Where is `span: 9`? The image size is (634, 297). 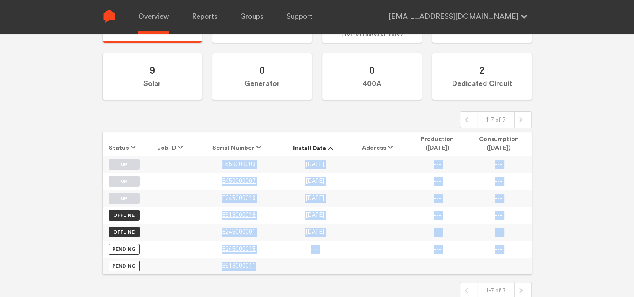 span: 9 is located at coordinates (152, 70).